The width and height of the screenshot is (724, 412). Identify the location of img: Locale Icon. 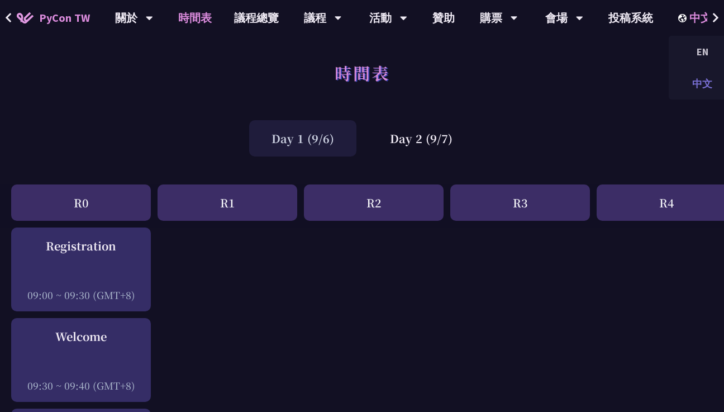
(684, 18).